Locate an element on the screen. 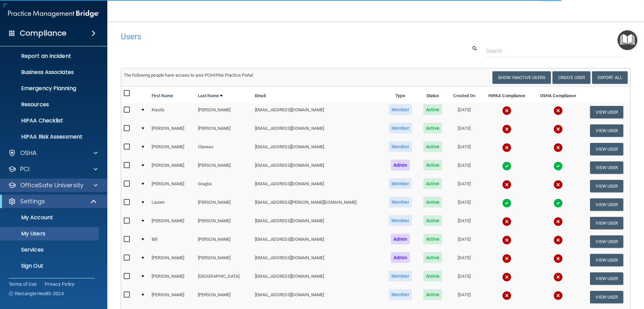 The width and height of the screenshot is (644, 309). h4: Users is located at coordinates (267, 37).